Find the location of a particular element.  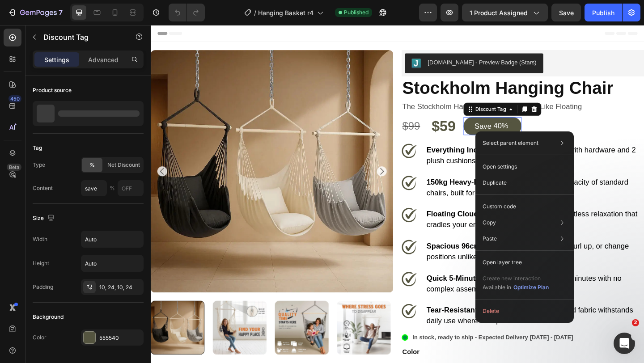

h1: stockholm hanging chair is located at coordinates (405, 69).